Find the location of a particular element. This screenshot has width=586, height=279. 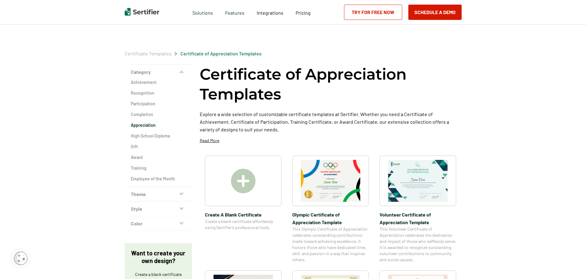

img: Volunteer Certificate of Appreciation Template is located at coordinates (418, 181).